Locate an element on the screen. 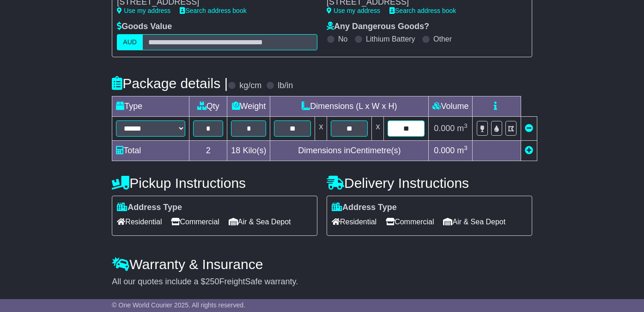  label: Goods Value is located at coordinates (144, 27).